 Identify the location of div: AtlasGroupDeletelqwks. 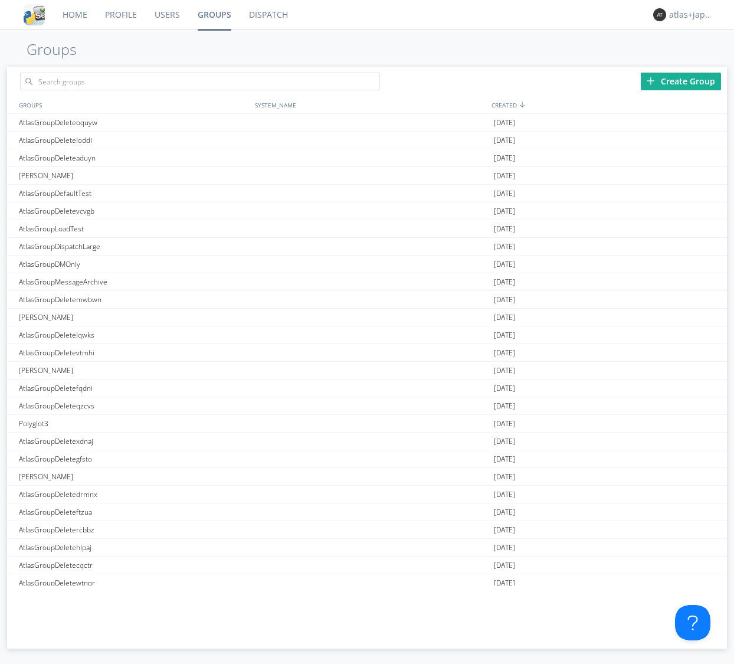
(133, 335).